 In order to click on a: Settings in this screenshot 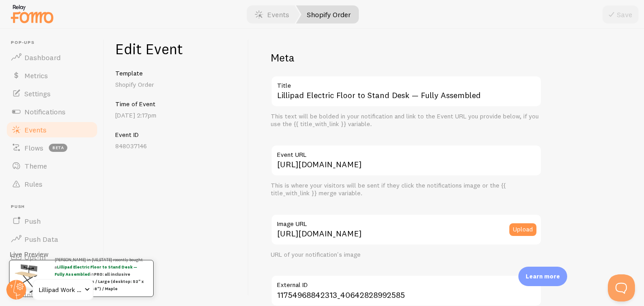, I will do `click(52, 94)`.